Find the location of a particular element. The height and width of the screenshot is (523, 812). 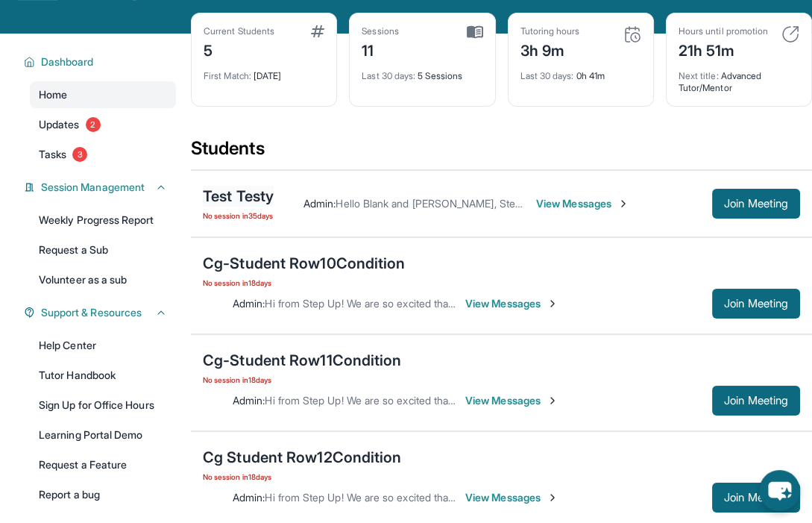

button: Session Management is located at coordinates (101, 187).